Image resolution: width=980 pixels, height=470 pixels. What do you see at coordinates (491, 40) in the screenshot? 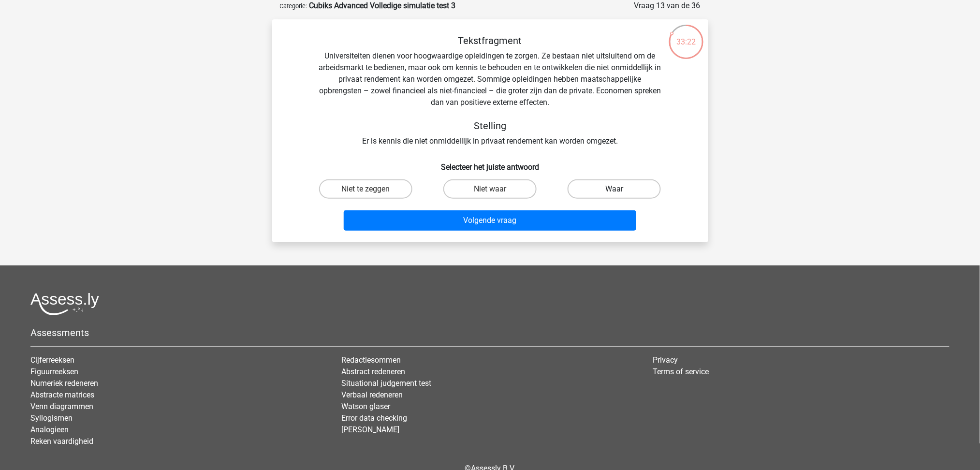
I see `h5: Tekstfragment` at bounding box center [491, 40].